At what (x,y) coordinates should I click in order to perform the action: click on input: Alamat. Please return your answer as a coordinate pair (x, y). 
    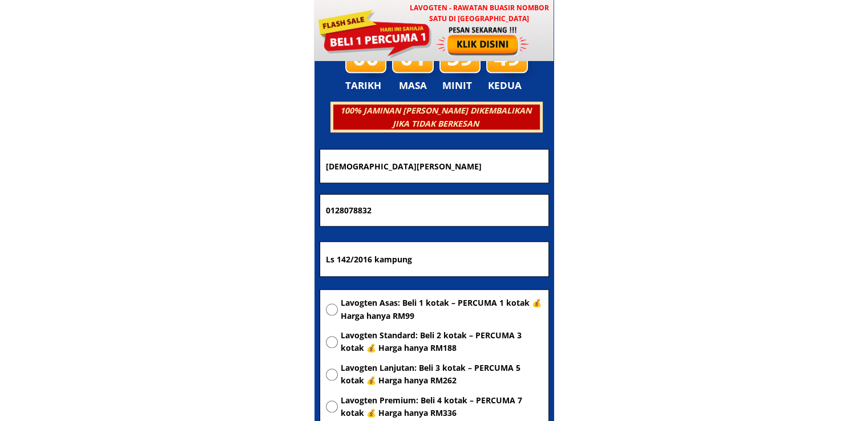
    Looking at the image, I should click on (435, 259).